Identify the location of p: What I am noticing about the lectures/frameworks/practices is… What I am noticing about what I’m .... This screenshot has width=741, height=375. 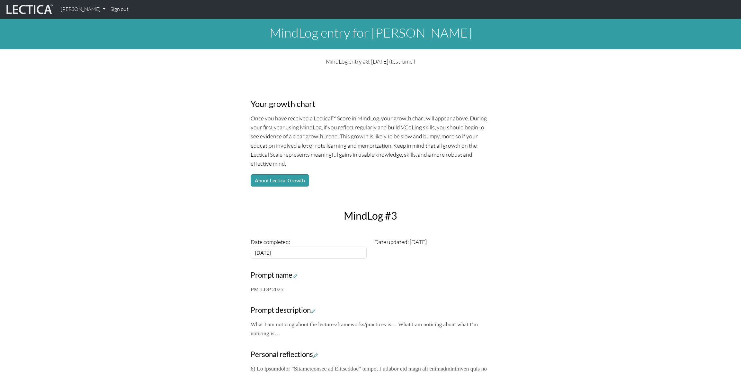
(370, 329).